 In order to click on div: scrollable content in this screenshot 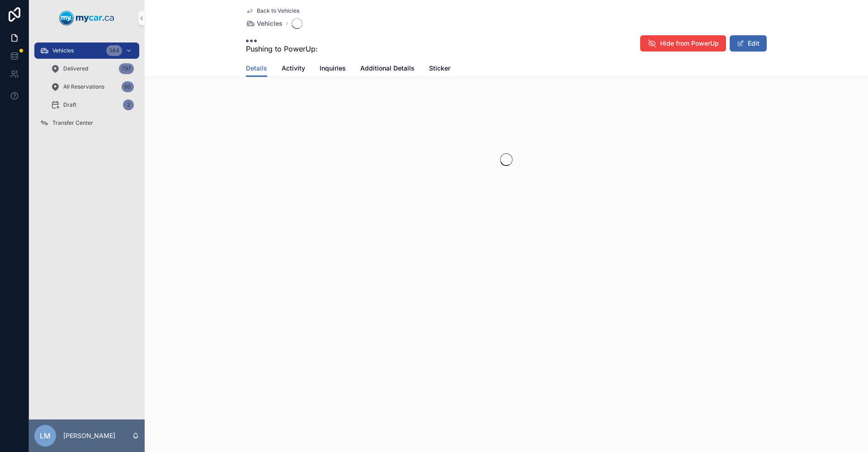, I will do `click(87, 89)`.